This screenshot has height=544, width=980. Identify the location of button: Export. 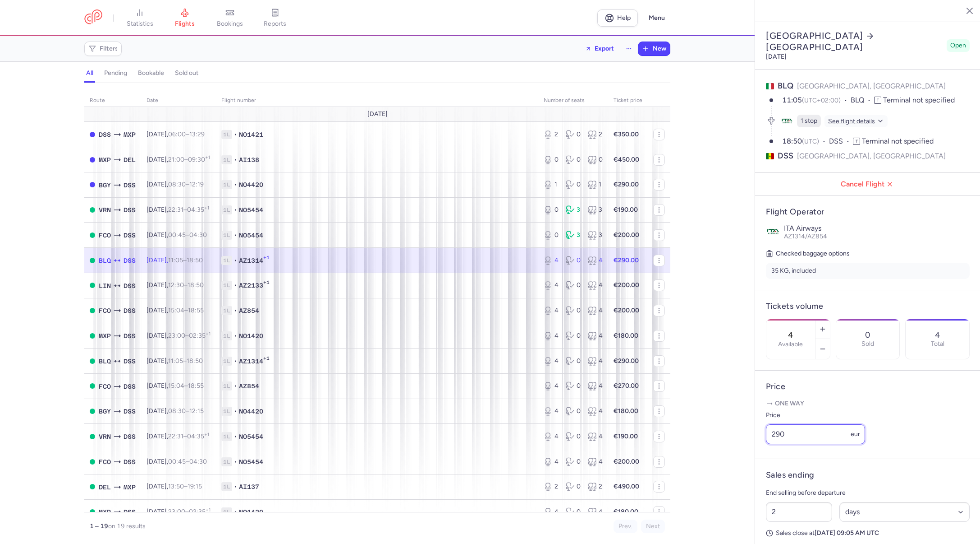
(600, 49).